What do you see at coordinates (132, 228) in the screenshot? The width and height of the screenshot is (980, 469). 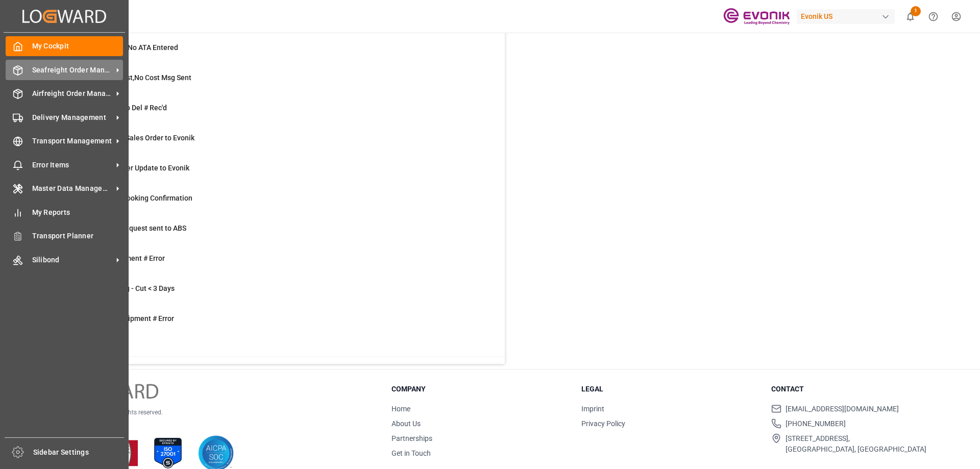 I see `span: Pending Bkg Request sent to ABS` at bounding box center [132, 228].